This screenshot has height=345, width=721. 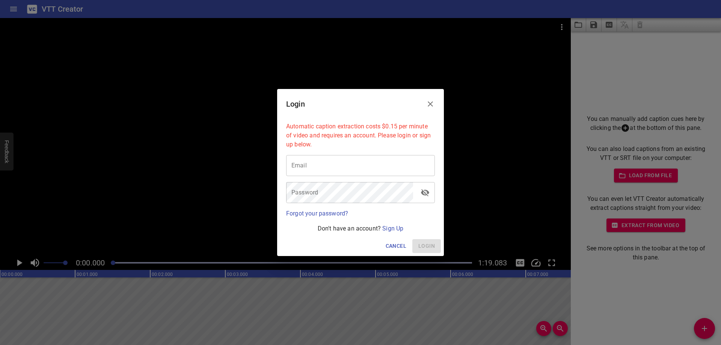 I want to click on h6: Login, so click(x=295, y=104).